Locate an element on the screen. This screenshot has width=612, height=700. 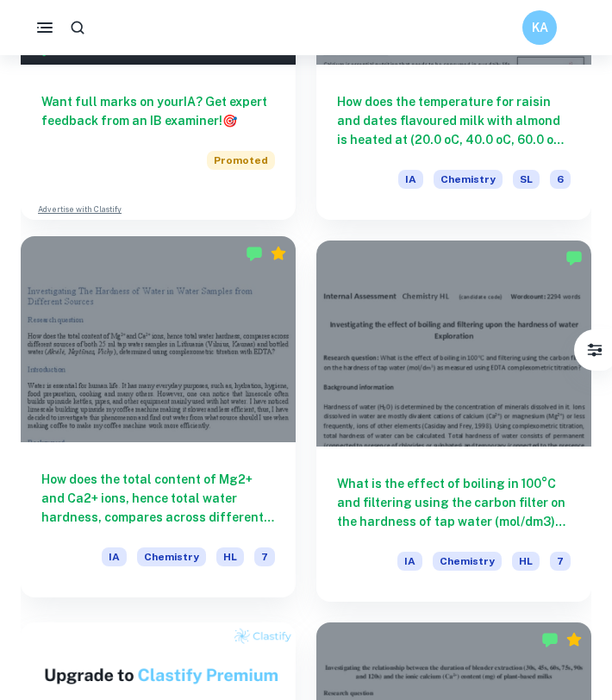
h6: Want full marks on your IA ? Get expert feedback from an IB examiner! is located at coordinates (158, 112).